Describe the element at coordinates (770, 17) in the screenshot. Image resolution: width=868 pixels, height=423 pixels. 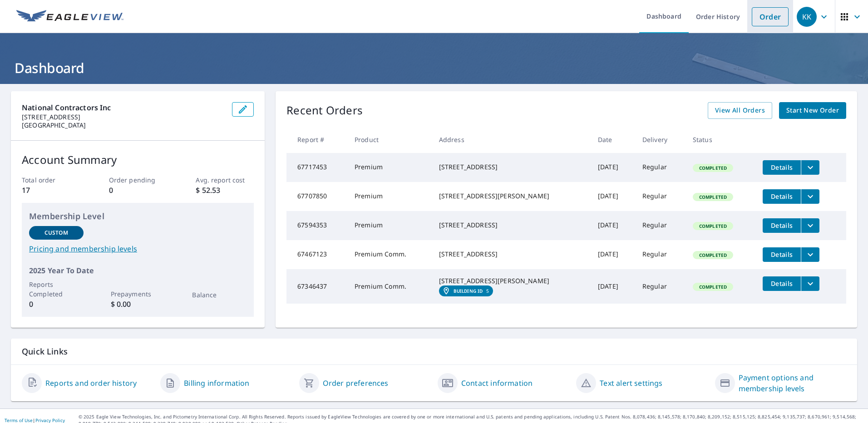
I see `a: Order` at that location.